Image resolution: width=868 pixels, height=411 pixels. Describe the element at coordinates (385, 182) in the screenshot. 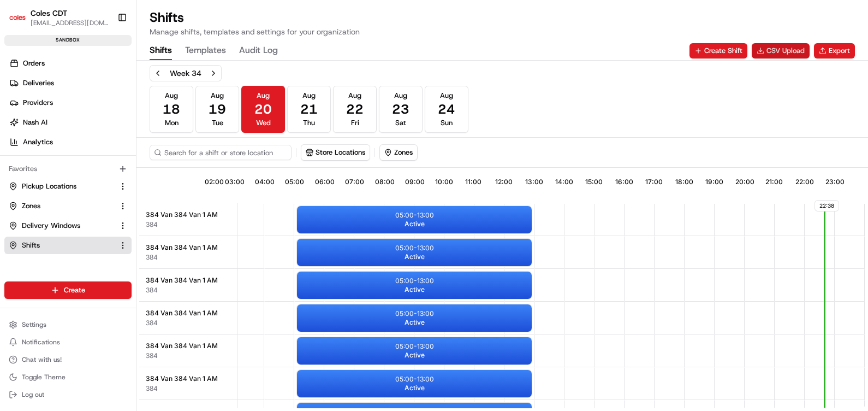

I see `span: 08:00` at that location.